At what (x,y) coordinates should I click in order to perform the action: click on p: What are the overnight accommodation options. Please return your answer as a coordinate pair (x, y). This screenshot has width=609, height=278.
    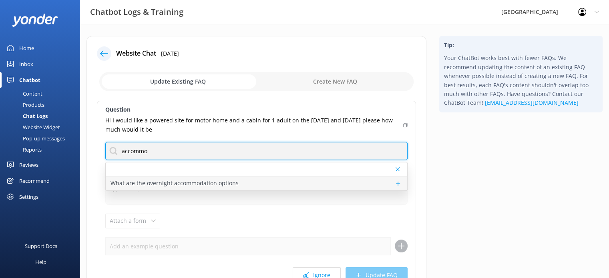
    Looking at the image, I should click on (175, 183).